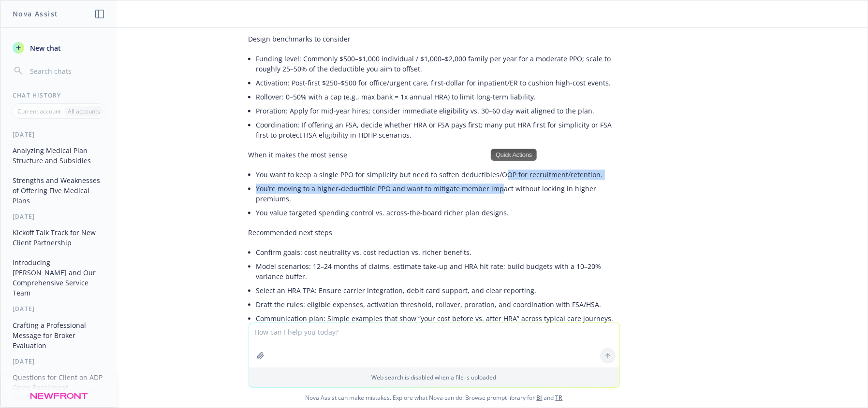 The image size is (868, 408). What do you see at coordinates (438, 252) in the screenshot?
I see `li: Confirm goals: cost neutrality vs. cost reduction vs. richer benefits.` at bounding box center [438, 252].